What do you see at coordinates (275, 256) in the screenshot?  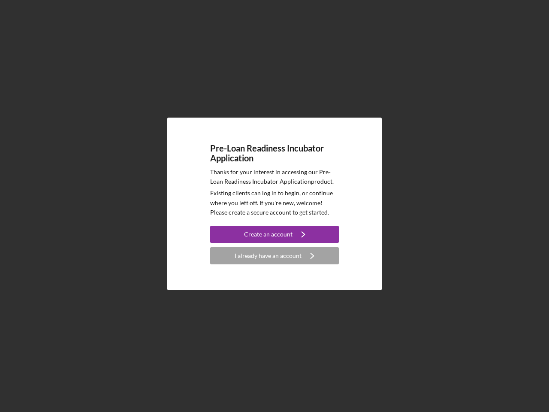 I see `a: I already have an account` at bounding box center [275, 256].